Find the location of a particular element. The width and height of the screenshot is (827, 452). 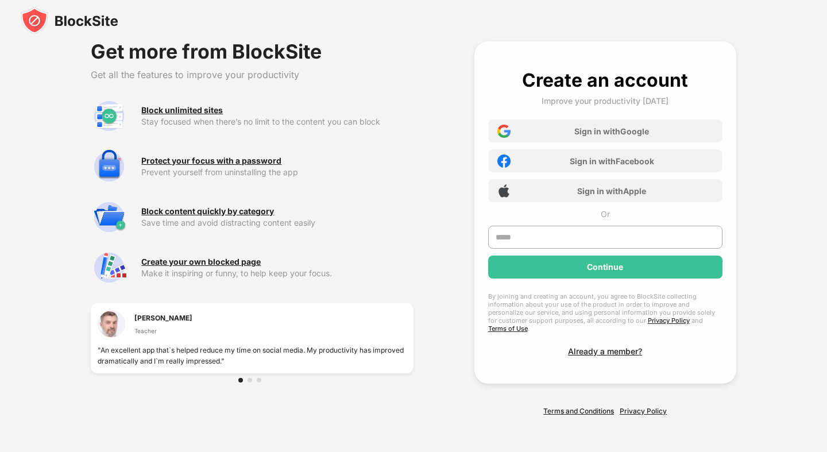

div: Already a member? is located at coordinates (605, 351).